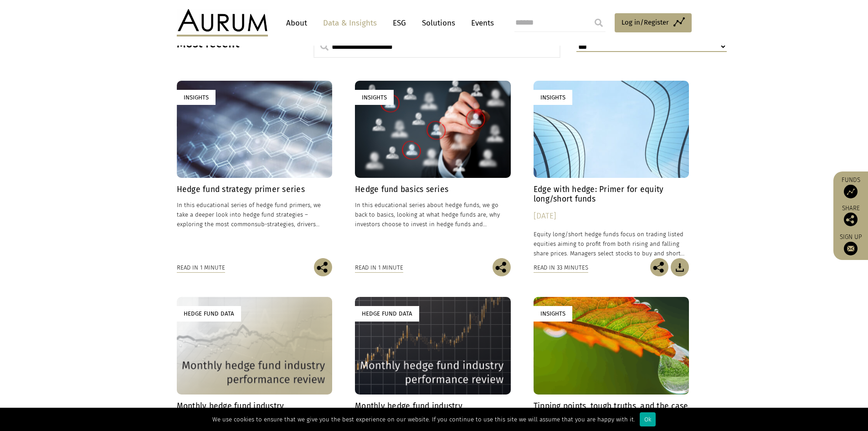 This screenshot has width=868, height=431. Describe the element at coordinates (851, 216) in the screenshot. I see `div: Share` at that location.